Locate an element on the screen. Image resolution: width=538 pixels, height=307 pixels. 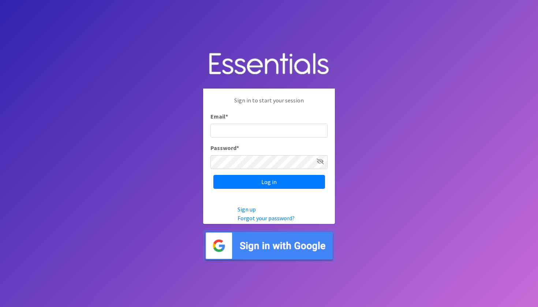
a: Sign up is located at coordinates (247, 209).